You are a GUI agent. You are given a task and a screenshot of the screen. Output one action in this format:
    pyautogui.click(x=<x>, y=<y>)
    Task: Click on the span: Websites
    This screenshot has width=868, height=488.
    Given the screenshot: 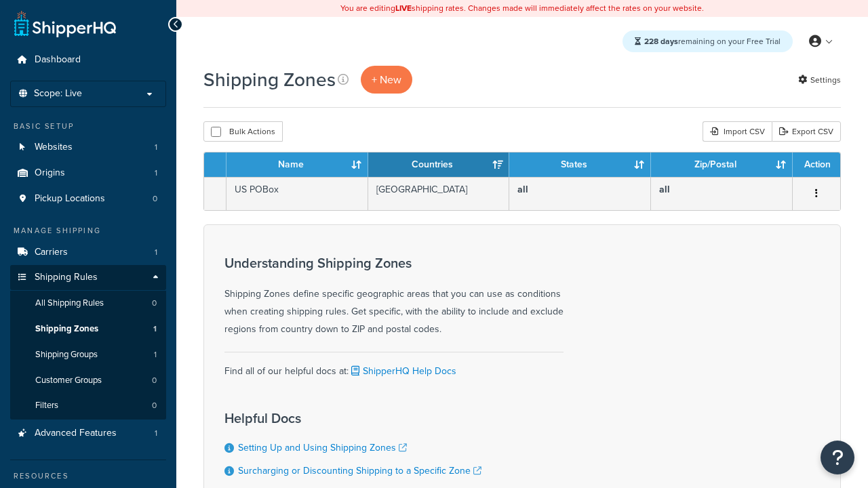 What is the action you would take?
    pyautogui.click(x=54, y=147)
    